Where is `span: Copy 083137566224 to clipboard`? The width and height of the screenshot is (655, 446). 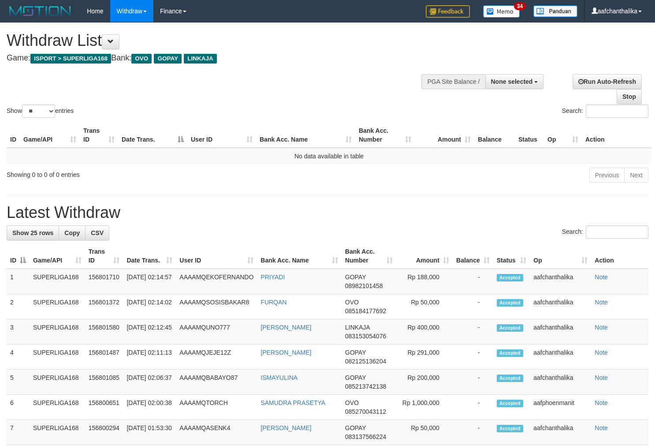 span: Copy 083137566224 to clipboard is located at coordinates (365, 436).